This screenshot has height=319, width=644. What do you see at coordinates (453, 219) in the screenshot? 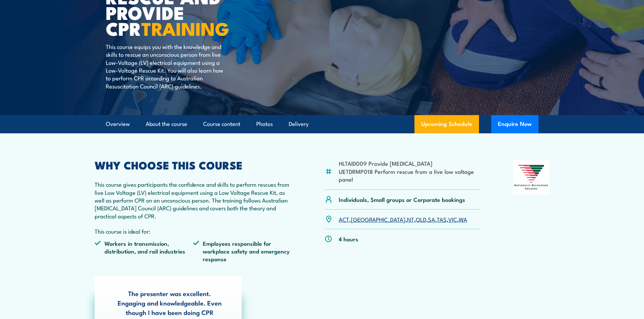
I see `a: VIC` at bounding box center [453, 219].